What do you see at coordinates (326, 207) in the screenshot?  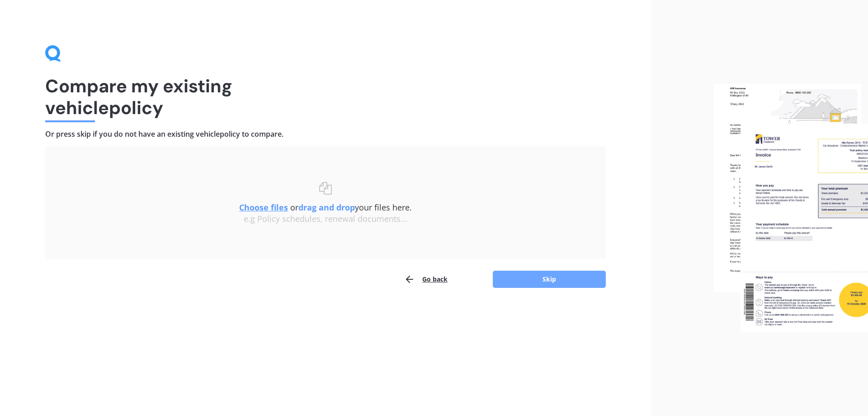 I see `span: or your files here.` at bounding box center [326, 207].